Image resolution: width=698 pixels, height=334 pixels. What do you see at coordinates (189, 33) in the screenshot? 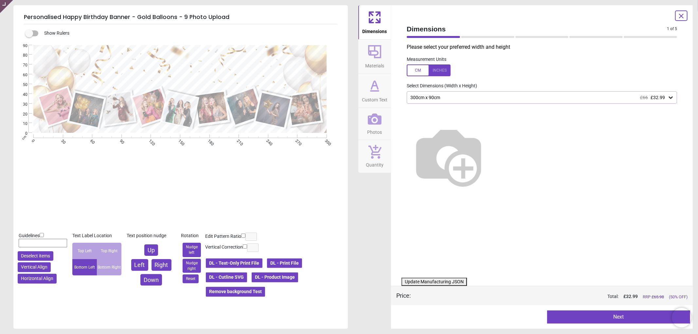
I see `div: Show Rulers` at bounding box center [189, 33].